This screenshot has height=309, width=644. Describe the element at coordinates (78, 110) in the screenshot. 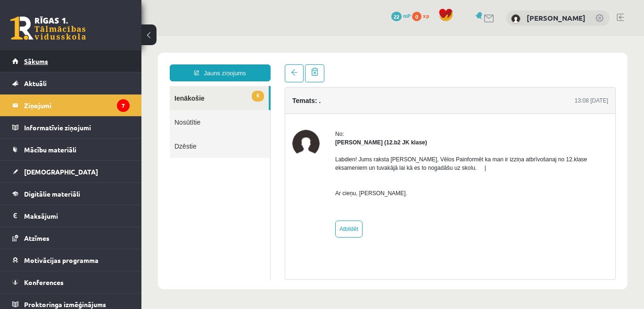

I see `a: Dzēstie` at that location.